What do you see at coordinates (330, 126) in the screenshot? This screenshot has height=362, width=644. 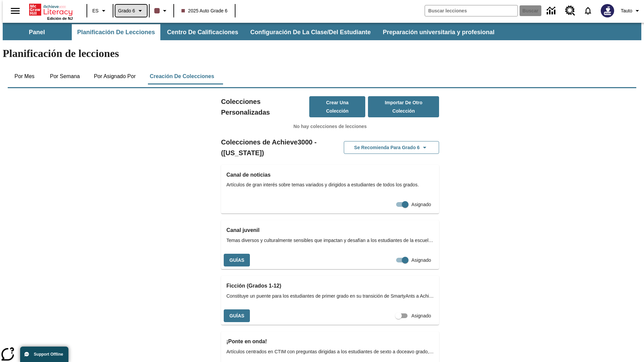 I see `p: No hay colecciones de lecciones` at bounding box center [330, 126].